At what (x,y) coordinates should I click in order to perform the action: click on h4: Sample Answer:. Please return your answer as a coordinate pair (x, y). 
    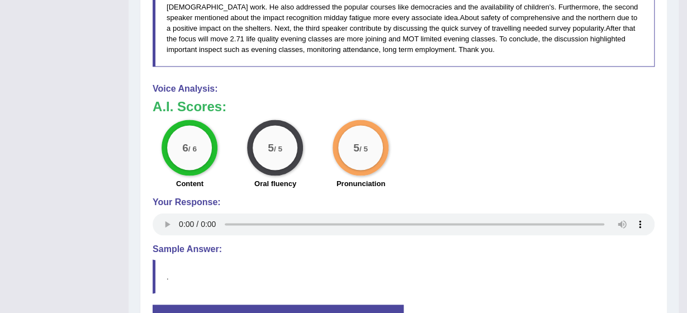
    Looking at the image, I should click on (403, 249).